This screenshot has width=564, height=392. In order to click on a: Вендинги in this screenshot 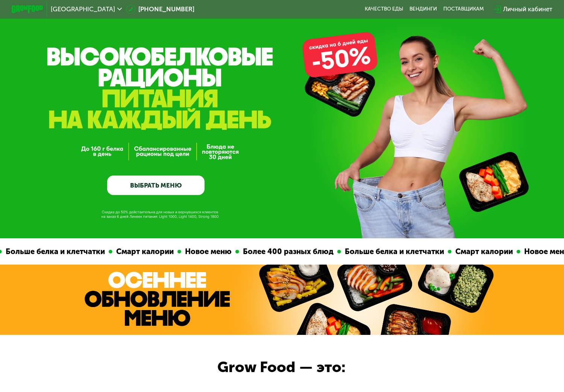, I will do `click(423, 9)`.